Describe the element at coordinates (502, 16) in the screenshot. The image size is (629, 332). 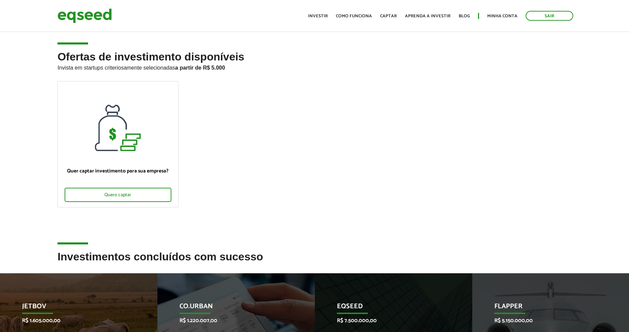
I see `a: Minha conta` at that location.